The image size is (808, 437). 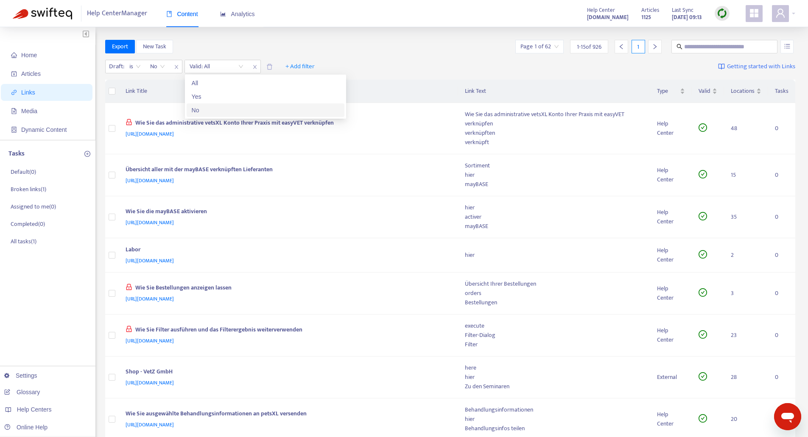 What do you see at coordinates (120, 47) in the screenshot?
I see `button: Export` at bounding box center [120, 47].